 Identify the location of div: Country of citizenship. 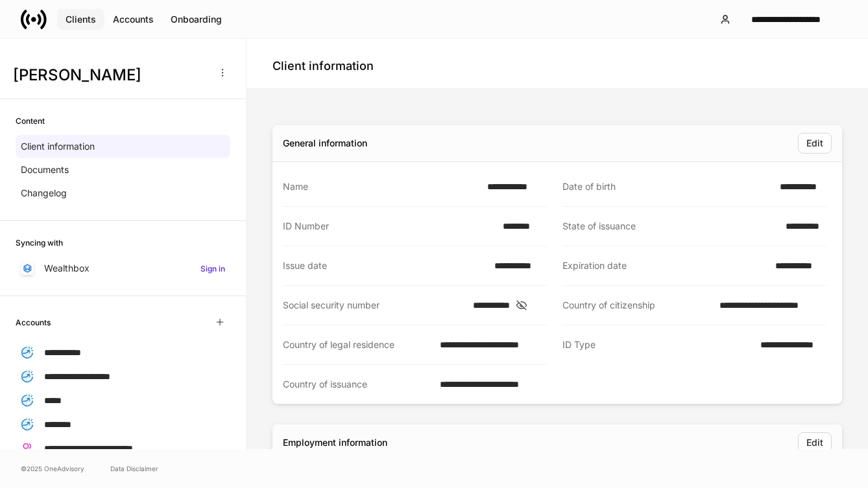
(637, 305).